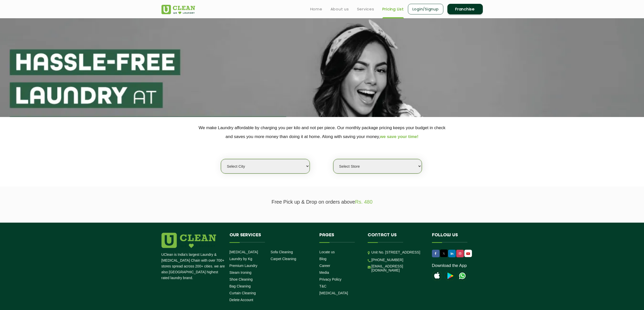 The height and width of the screenshot is (310, 644). I want to click on img: apple-icon.png, so click(437, 276).